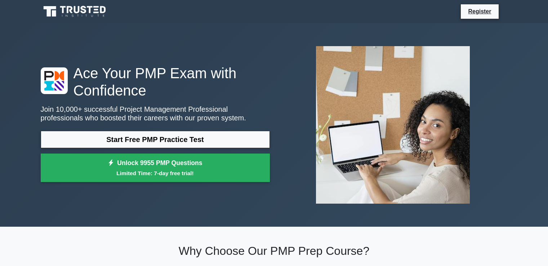 Image resolution: width=548 pixels, height=266 pixels. I want to click on a: Start Free PMP Practice Test, so click(155, 139).